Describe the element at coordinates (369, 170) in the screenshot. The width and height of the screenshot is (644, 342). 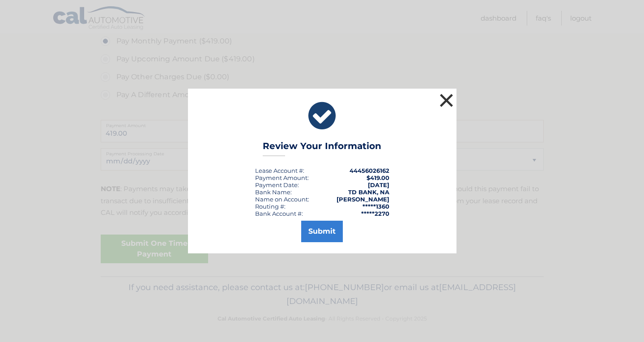
I see `strong: 44456026162` at that location.